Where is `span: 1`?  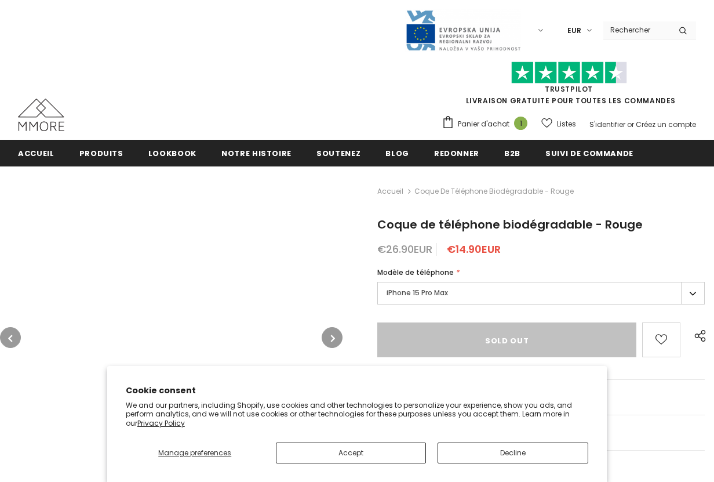
span: 1 is located at coordinates (520, 123).